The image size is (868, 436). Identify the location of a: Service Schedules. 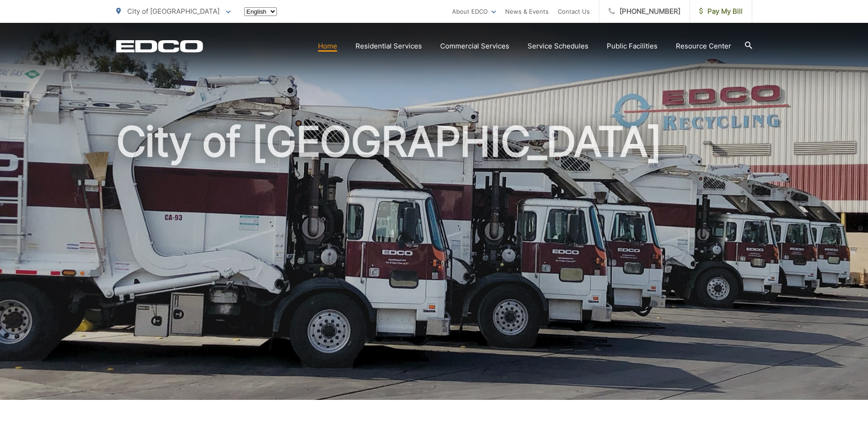
(557, 46).